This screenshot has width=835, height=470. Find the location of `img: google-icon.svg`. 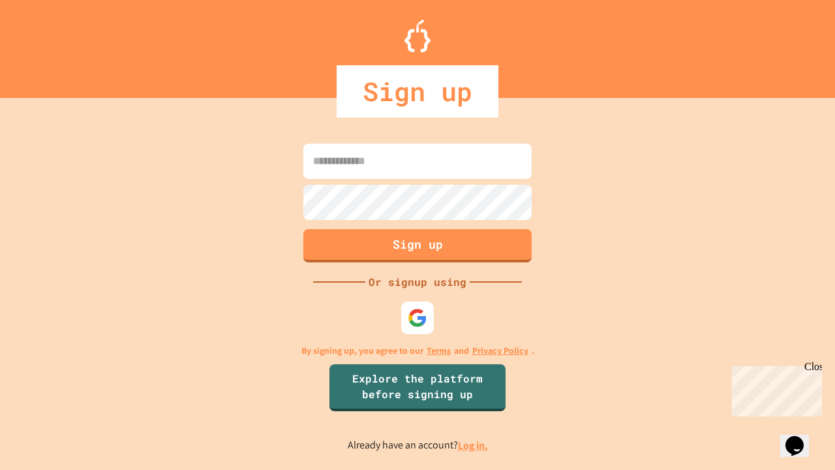

img: google-icon.svg is located at coordinates (418, 318).